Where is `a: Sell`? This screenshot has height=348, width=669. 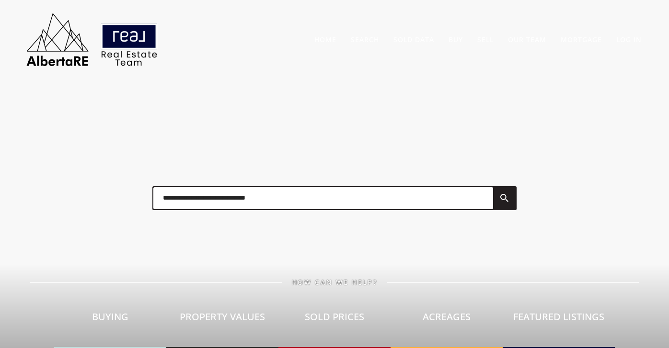
a: Sell is located at coordinates (485, 39).